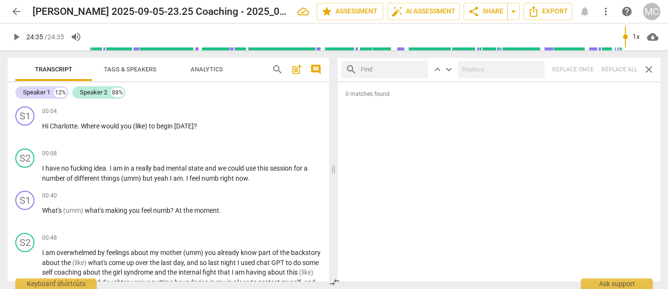 The height and width of the screenshot is (289, 668). I want to click on span: things, so click(111, 178).